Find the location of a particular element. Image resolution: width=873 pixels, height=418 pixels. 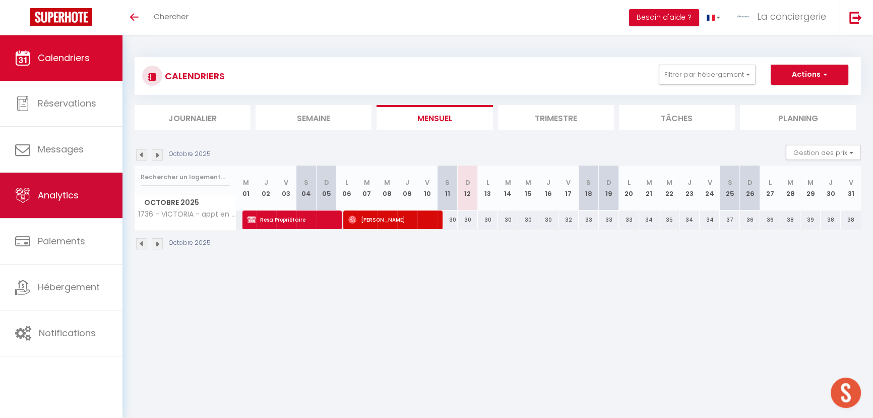

span: Notifications is located at coordinates (67, 332).